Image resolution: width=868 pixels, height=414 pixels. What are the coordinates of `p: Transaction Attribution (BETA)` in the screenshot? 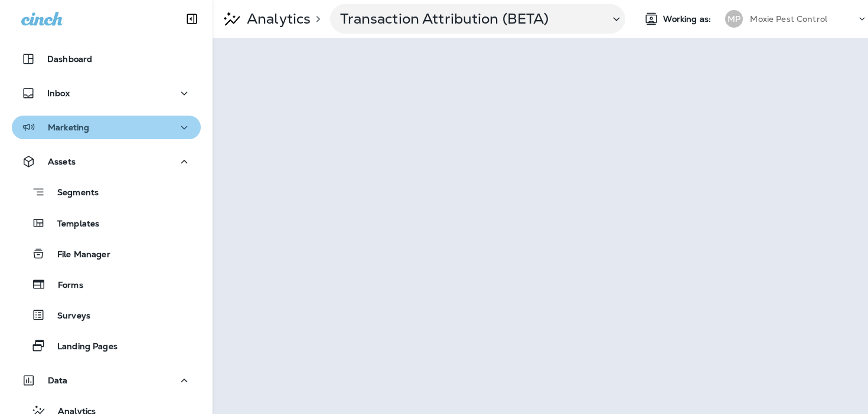 It's located at (469, 19).